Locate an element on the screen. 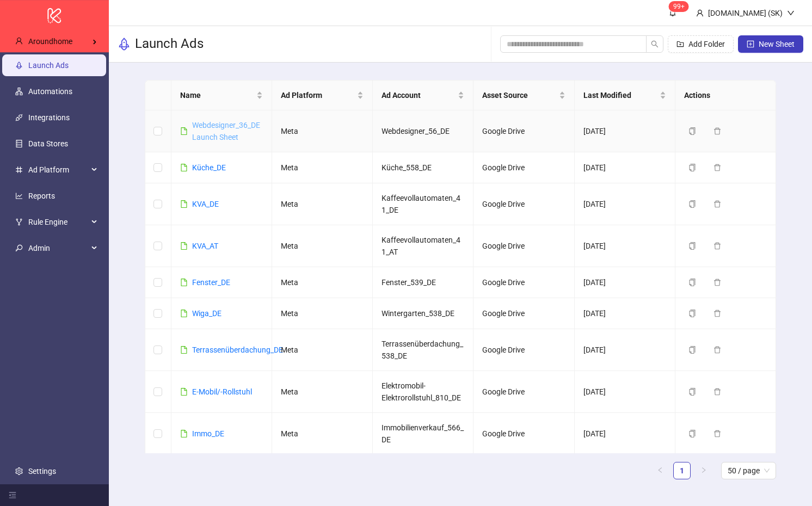 This screenshot has width=812, height=506. a: Settings is located at coordinates (42, 471).